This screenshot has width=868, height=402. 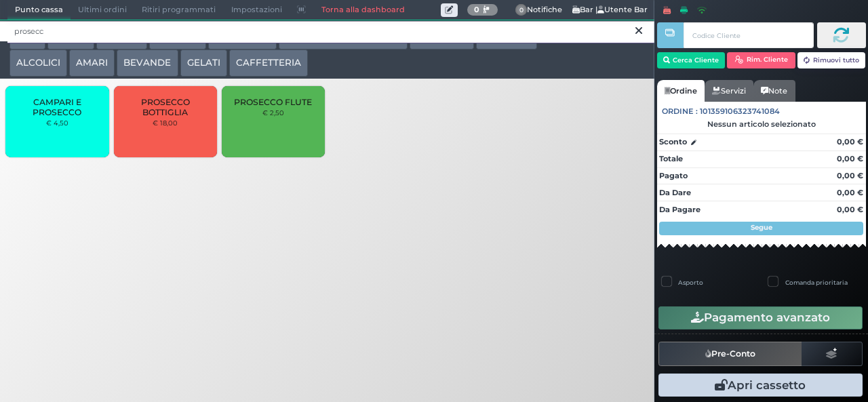 I want to click on span: Ultimi ordini, so click(x=103, y=10).